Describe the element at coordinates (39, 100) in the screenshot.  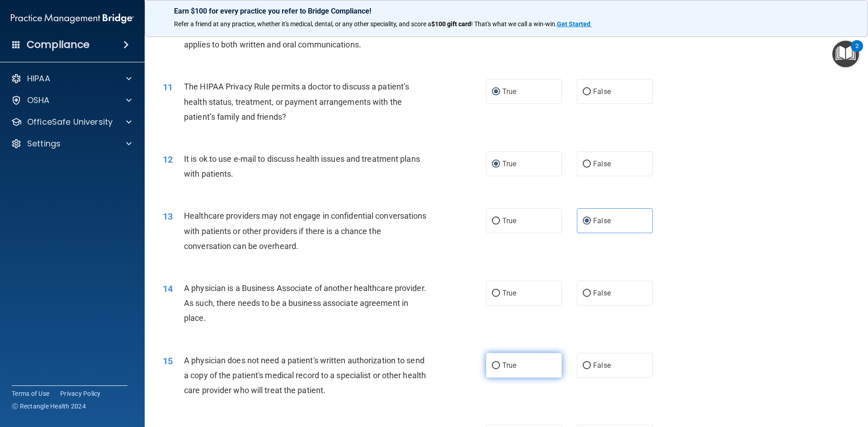
I see `p: OSHA` at that location.